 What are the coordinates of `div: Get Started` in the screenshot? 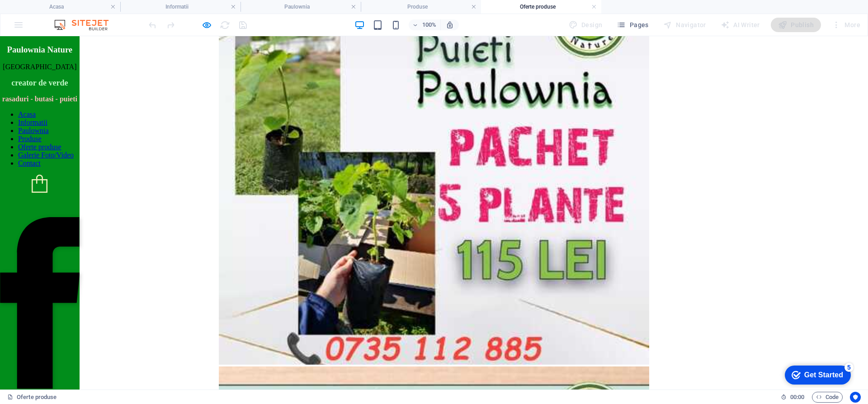 It's located at (46, 14).